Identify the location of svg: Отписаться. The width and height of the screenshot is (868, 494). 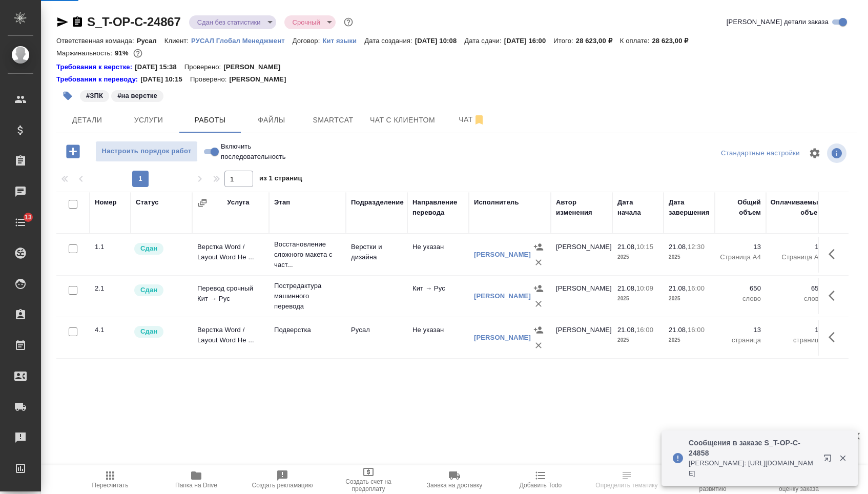
(479, 120).